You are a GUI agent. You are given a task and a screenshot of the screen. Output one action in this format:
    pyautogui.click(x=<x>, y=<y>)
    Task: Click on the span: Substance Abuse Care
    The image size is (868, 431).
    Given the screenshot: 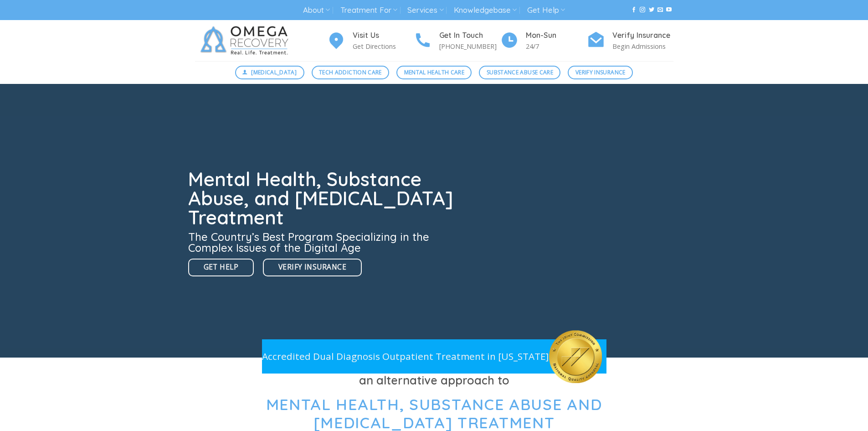 What is the action you would take?
    pyautogui.click(x=520, y=72)
    